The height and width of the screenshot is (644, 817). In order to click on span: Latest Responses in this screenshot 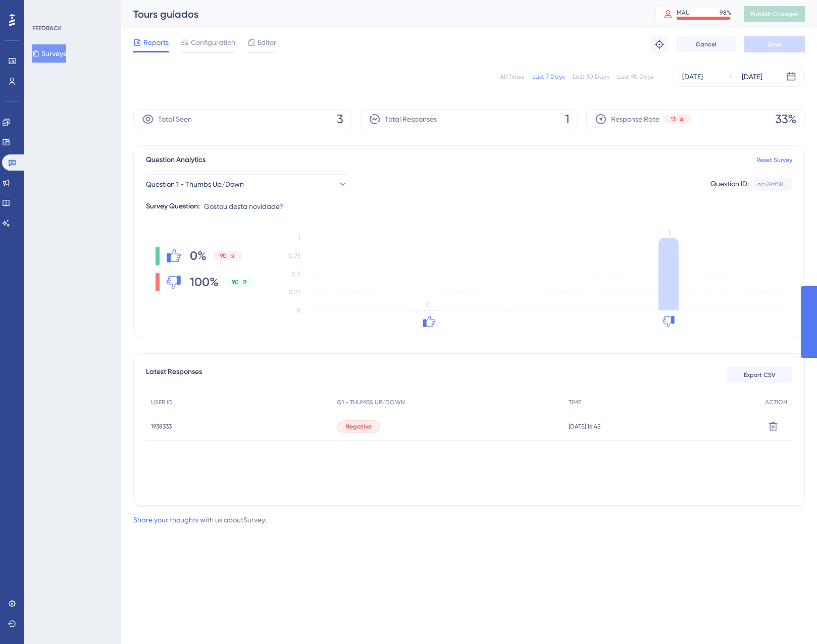, I will do `click(173, 375)`.